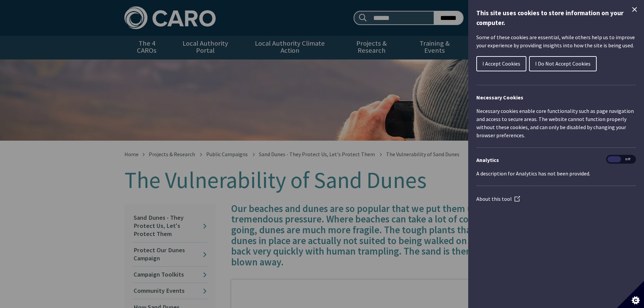 The width and height of the screenshot is (644, 308). I want to click on a: About this tool, so click(498, 199).